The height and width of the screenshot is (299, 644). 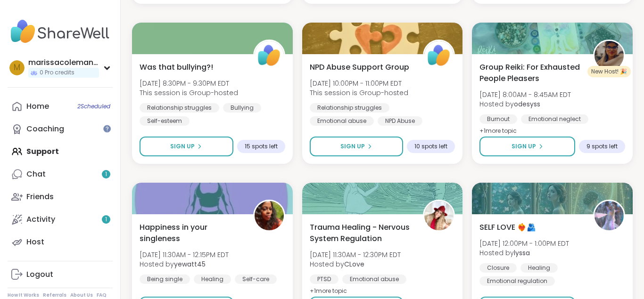 What do you see at coordinates (256, 280) in the screenshot?
I see `div: Self-care` at bounding box center [256, 280].